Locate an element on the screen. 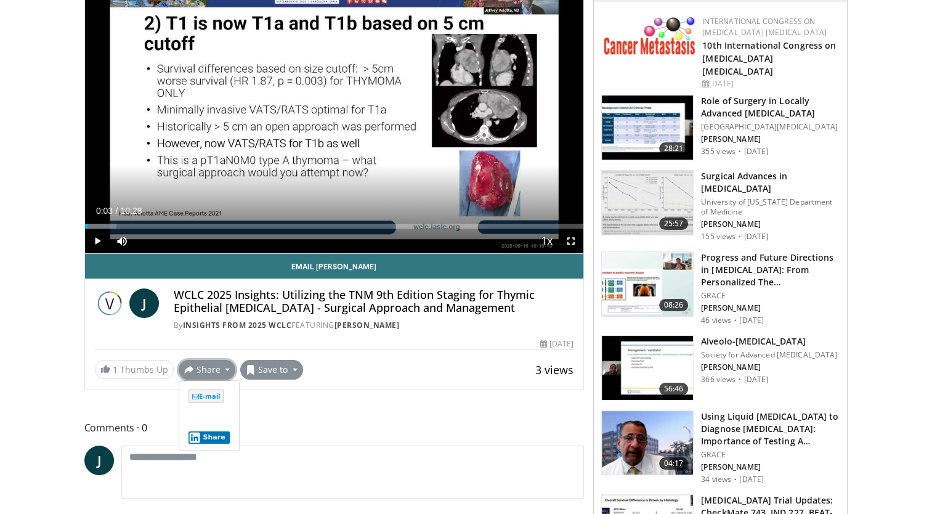 The image size is (932, 514). span: 56:46 is located at coordinates (674, 389).